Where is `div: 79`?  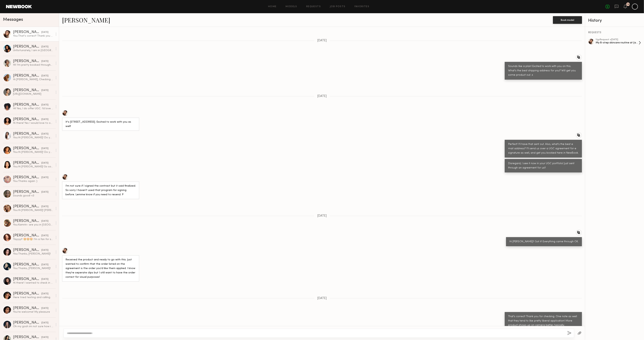
div: 79 is located at coordinates (628, 4).